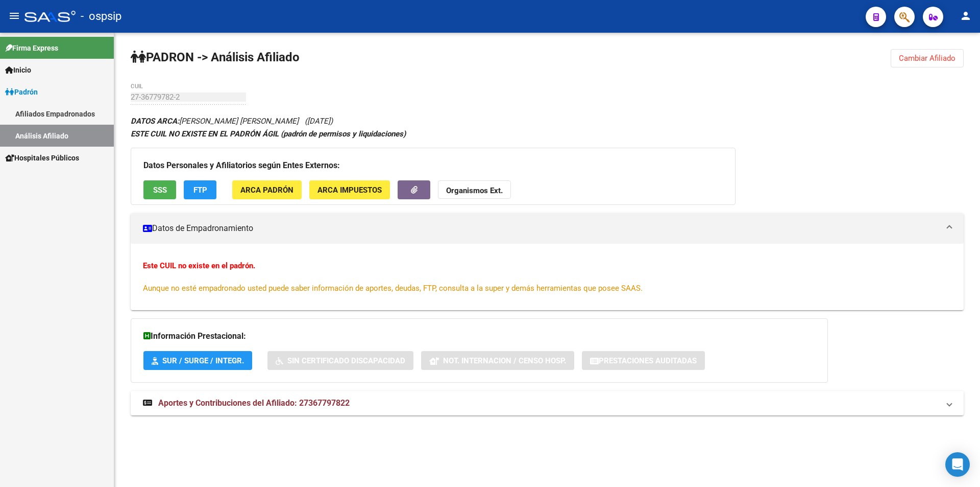  Describe the element at coordinates (340, 360) in the screenshot. I see `button: Sin Certificado Discapacidad` at that location.